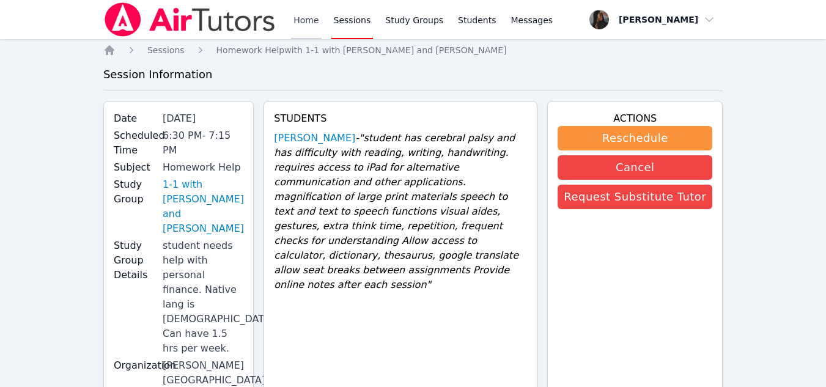 The width and height of the screenshot is (826, 387). Describe the element at coordinates (413, 75) in the screenshot. I see `h3: Session Information` at that location.